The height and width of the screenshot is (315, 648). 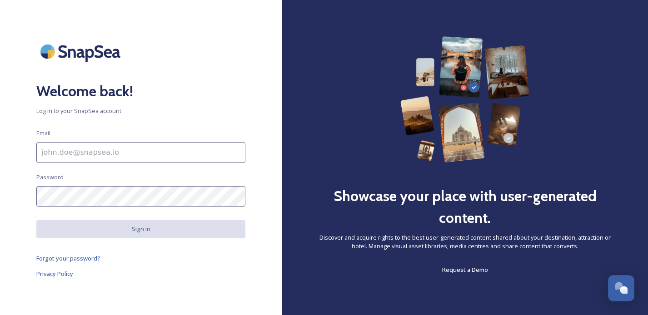 I want to click on span: Privacy Policy, so click(x=54, y=274).